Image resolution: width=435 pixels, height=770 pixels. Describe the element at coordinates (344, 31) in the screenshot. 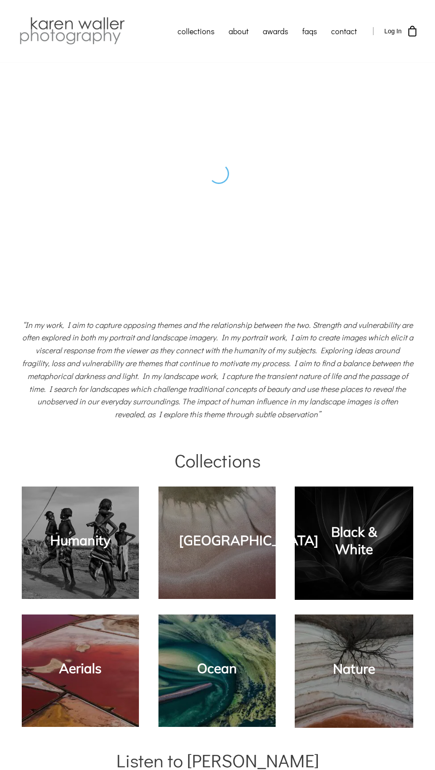

I see `a: contact` at that location.